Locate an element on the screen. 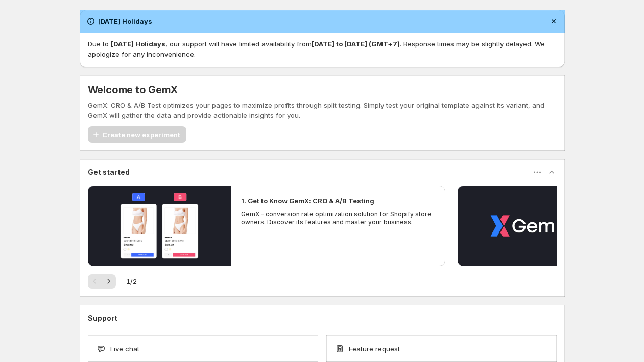 Image resolution: width=644 pixels, height=362 pixels. p: GemX - conversion rate optimization solution for Shopify store owners. Discover its features and ... is located at coordinates (338, 218).